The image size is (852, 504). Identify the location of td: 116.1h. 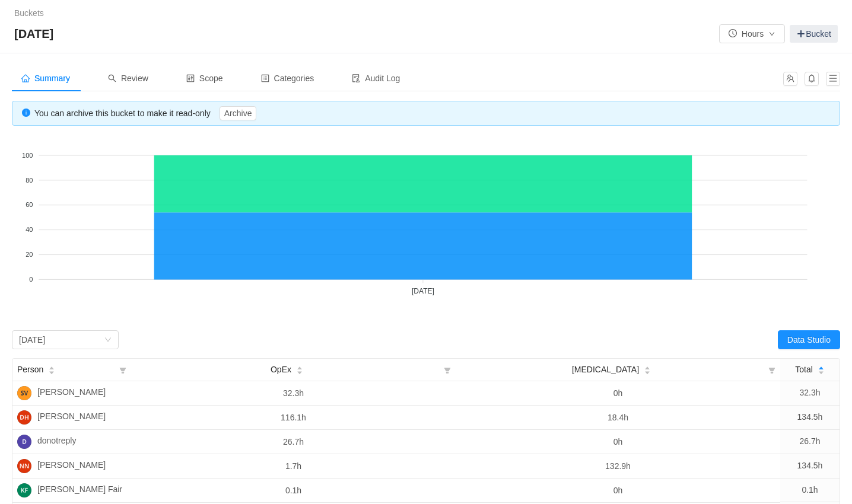
(293, 417).